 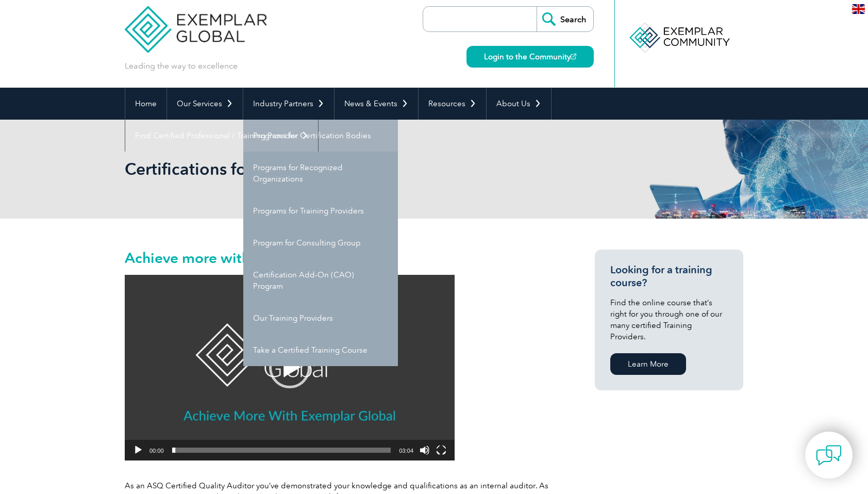 I want to click on button: Fullscreen, so click(x=441, y=450).